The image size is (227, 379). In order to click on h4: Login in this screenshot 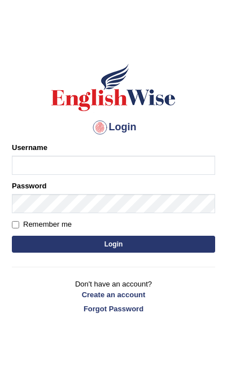, I will do `click(113, 128)`.